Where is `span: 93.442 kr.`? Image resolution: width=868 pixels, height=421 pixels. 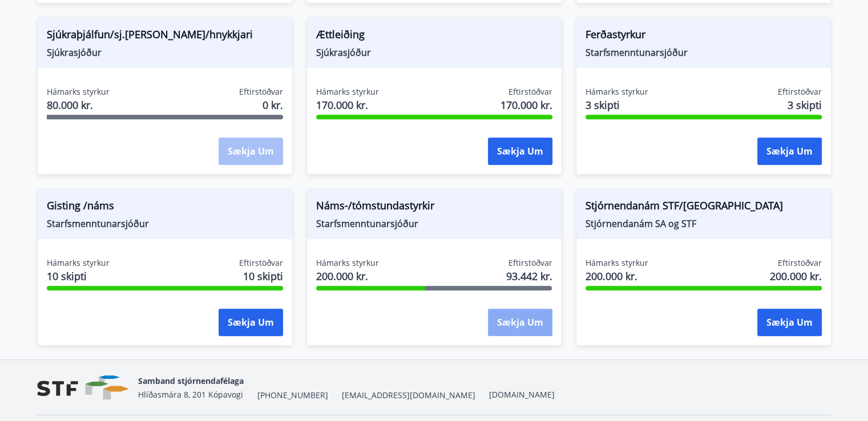 span: 93.442 kr. is located at coordinates (529, 276).